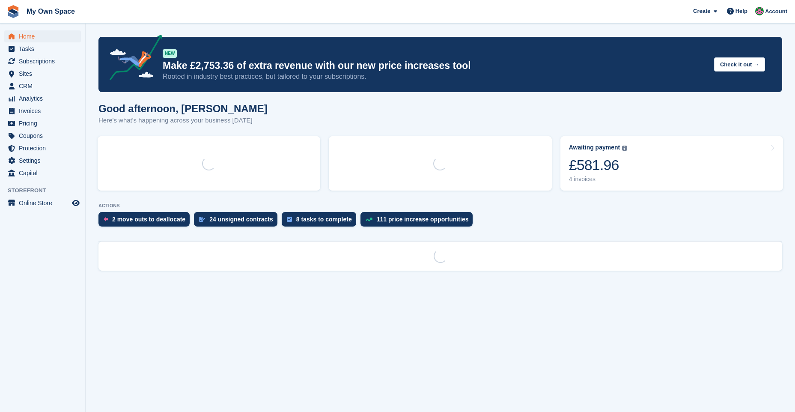 The width and height of the screenshot is (795, 412). What do you see at coordinates (672, 163) in the screenshot?
I see `a: Awaiting payment £581.96 4 invoices` at bounding box center [672, 163].